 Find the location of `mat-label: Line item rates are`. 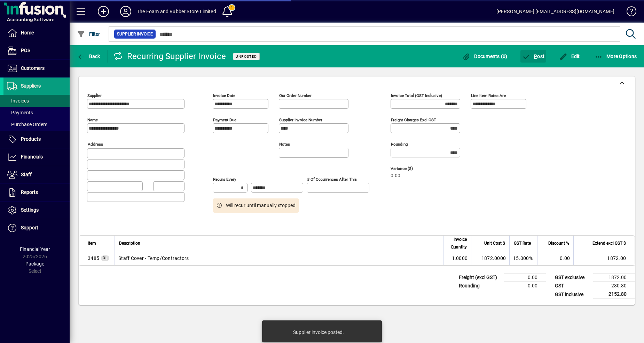

mat-label: Line item rates are is located at coordinates (488, 96).